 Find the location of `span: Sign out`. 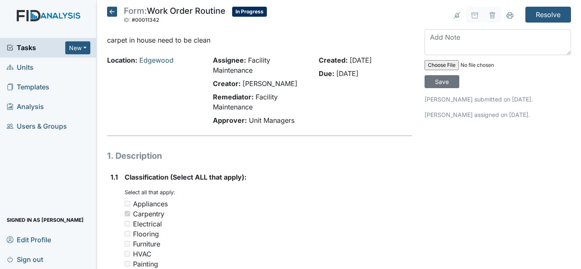

span: Sign out is located at coordinates (25, 259).